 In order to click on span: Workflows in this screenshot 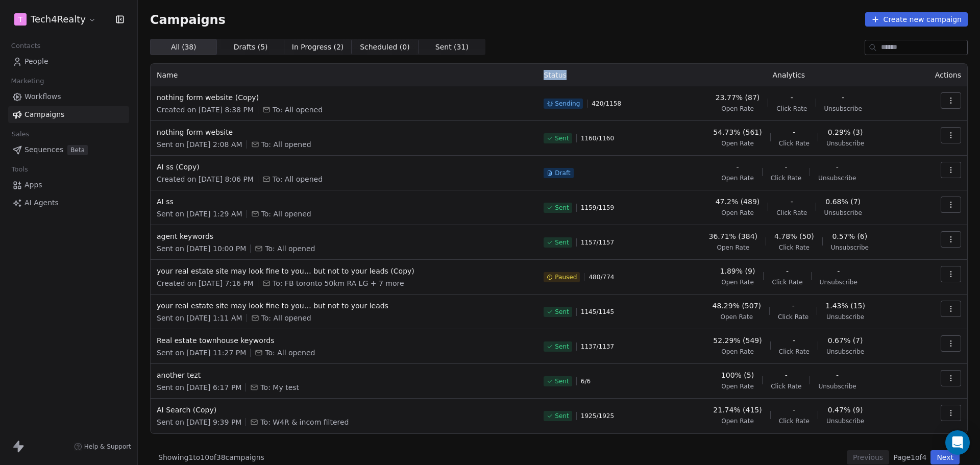, I will do `click(43, 96)`.